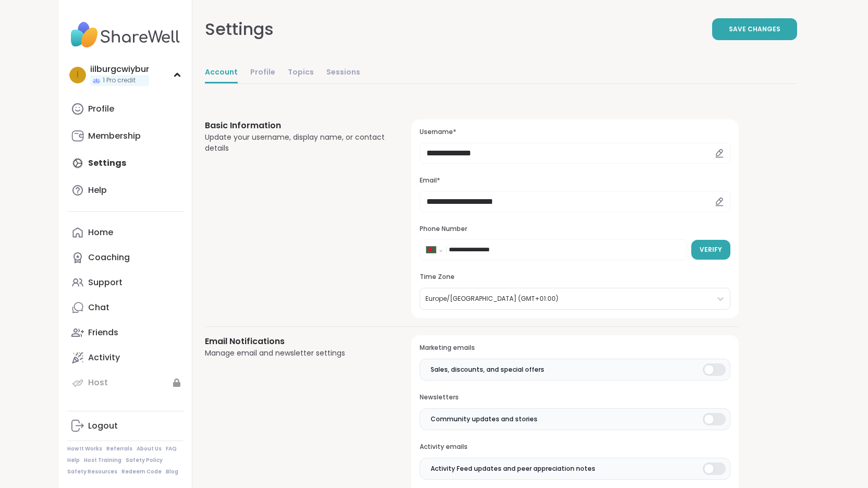 Image resolution: width=868 pixels, height=488 pixels. Describe the element at coordinates (104, 357) in the screenshot. I see `div: Activity` at that location.